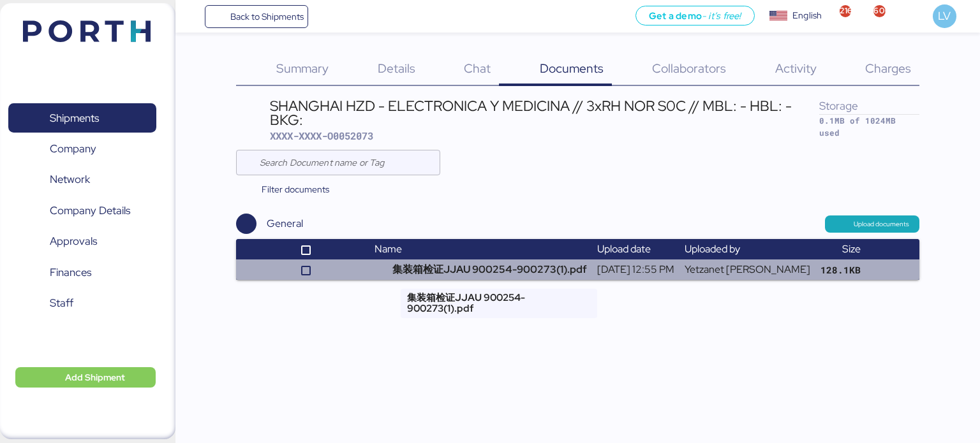 The width and height of the screenshot is (980, 443). Describe the element at coordinates (302, 68) in the screenshot. I see `span: Summary` at that location.